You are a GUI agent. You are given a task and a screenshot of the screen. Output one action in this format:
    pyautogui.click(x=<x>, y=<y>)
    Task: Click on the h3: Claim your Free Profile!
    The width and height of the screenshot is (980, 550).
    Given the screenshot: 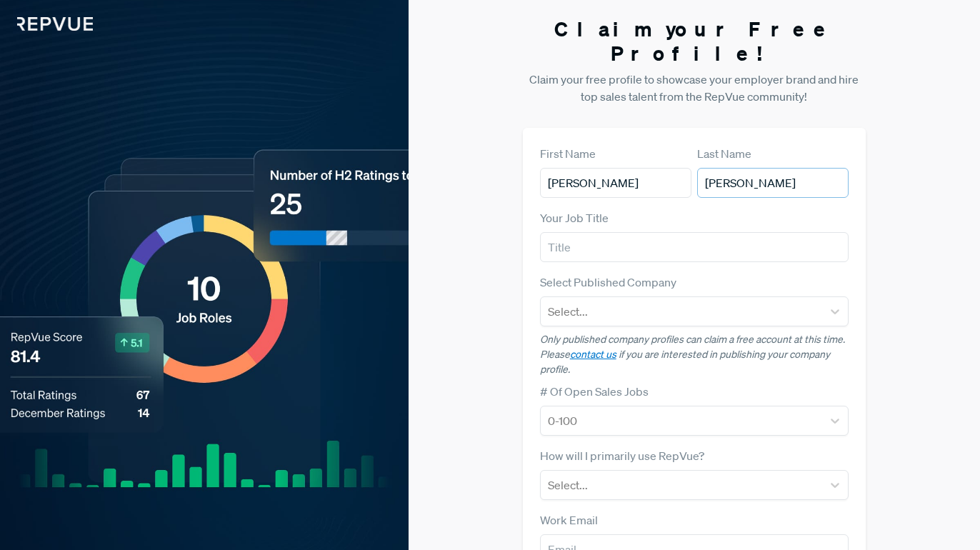 What is the action you would take?
    pyautogui.click(x=694, y=41)
    